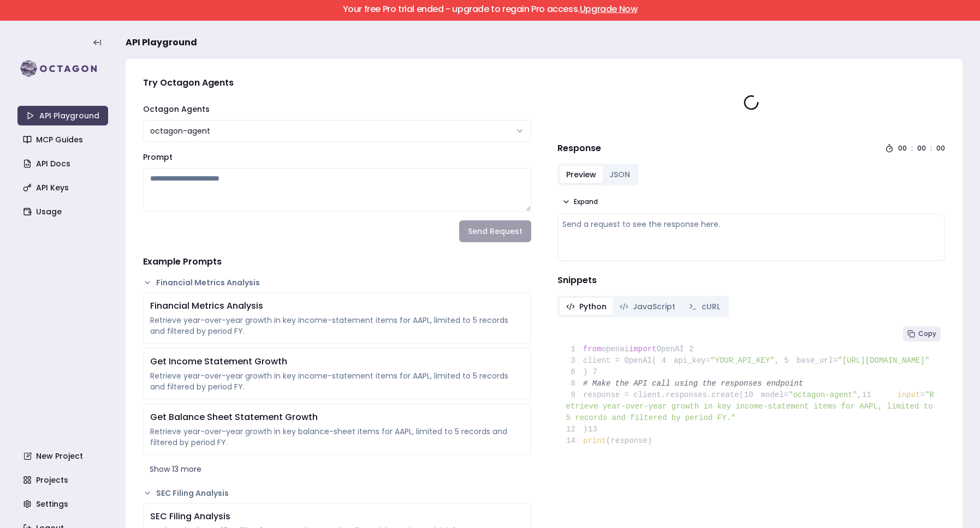 Image resolution: width=980 pixels, height=528 pixels. I want to click on h4: Try Octagon Agents, so click(337, 83).